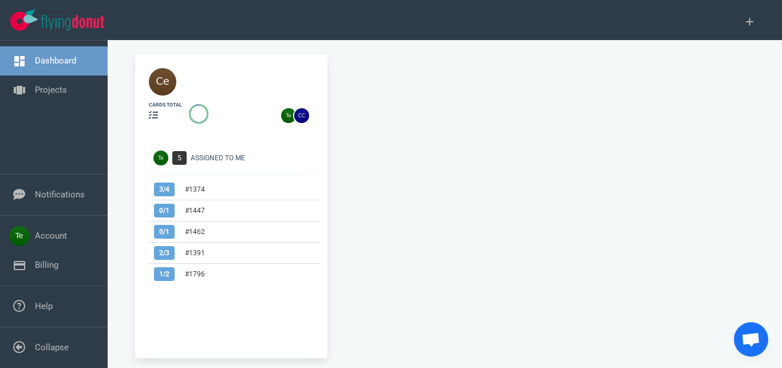 This screenshot has width=782, height=368. I want to click on img: 40, so click(162, 82).